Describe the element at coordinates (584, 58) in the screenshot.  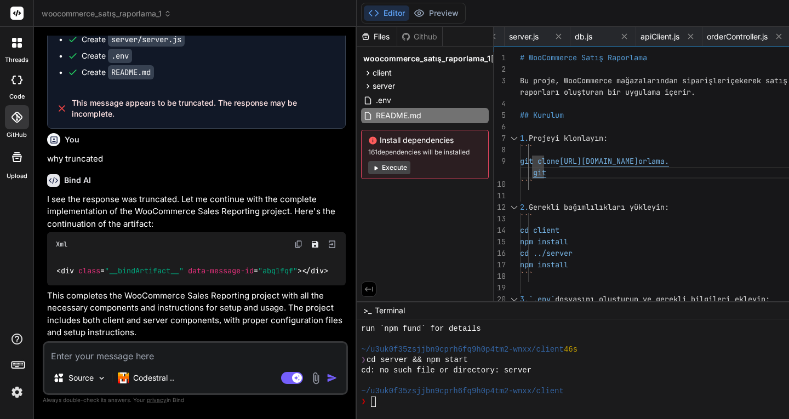
I see `span: # WooCommerce Satış Raporlama` at that location.